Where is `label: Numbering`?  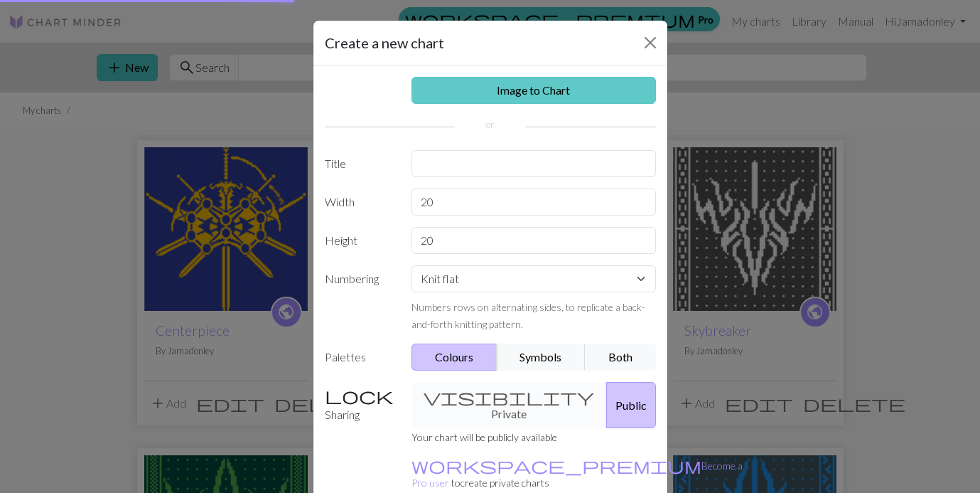
label: Numbering is located at coordinates (360, 299).